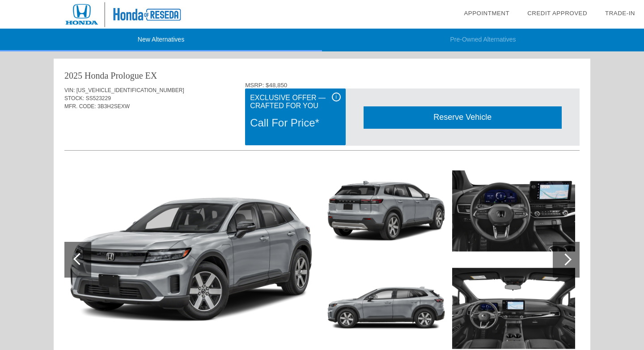  I want to click on li: Pre-Owned Alternatives, so click(483, 40).